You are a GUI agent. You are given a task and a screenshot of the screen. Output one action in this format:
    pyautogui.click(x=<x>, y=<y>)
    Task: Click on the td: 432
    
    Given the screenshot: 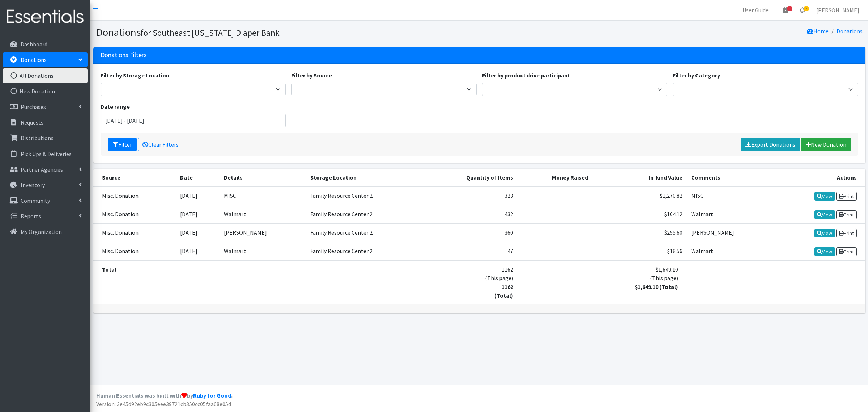 What is the action you would take?
    pyautogui.click(x=471, y=214)
    